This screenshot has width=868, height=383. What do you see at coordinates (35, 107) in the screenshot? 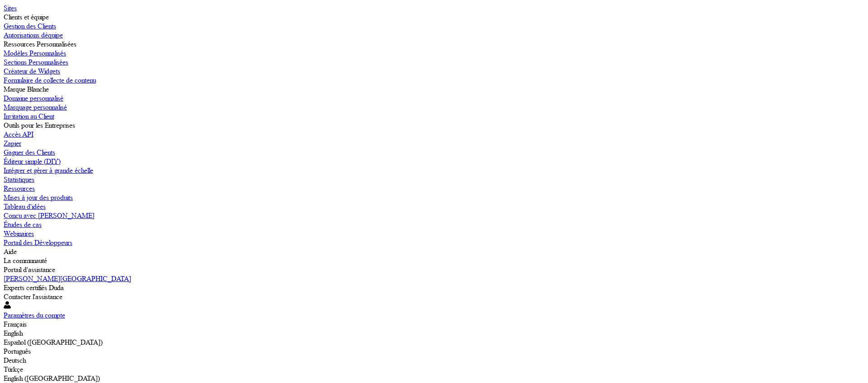
I see `a: Marquage personnalisé` at bounding box center [35, 107].